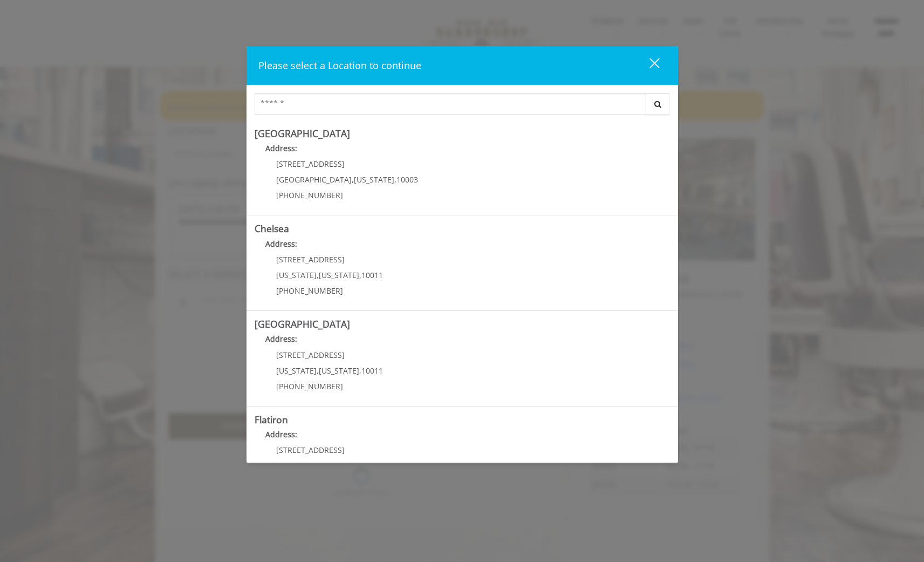  I want to click on span: Please select a Location to continue, so click(340, 66).